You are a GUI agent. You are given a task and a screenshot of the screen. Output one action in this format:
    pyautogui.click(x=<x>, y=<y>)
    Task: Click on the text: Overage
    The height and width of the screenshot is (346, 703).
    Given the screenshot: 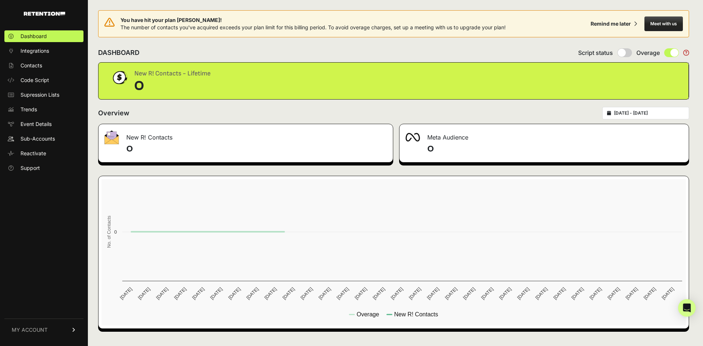 What is the action you would take?
    pyautogui.click(x=368, y=314)
    